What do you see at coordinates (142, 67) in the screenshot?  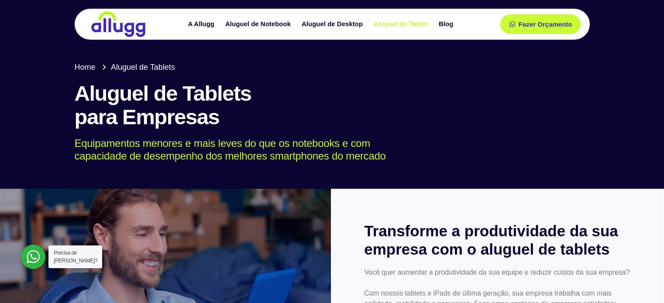 I see `span: Aluguel de Tablets` at bounding box center [142, 67].